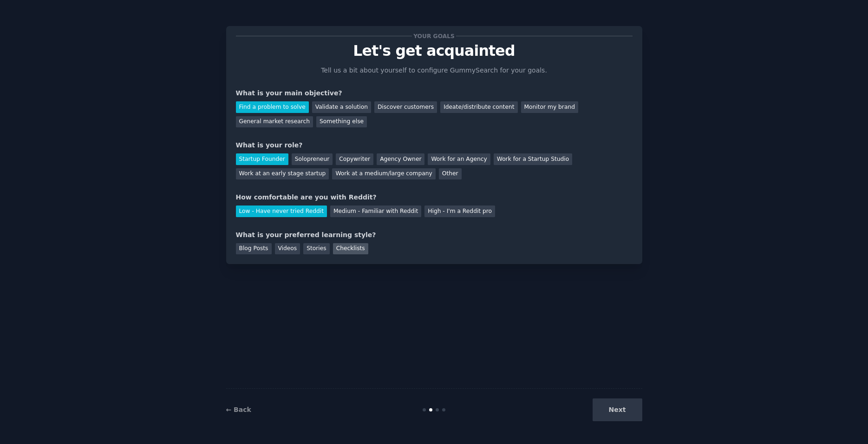 The height and width of the screenshot is (444, 868). What do you see at coordinates (342, 107) in the screenshot?
I see `div: Validate a solution` at bounding box center [342, 107].